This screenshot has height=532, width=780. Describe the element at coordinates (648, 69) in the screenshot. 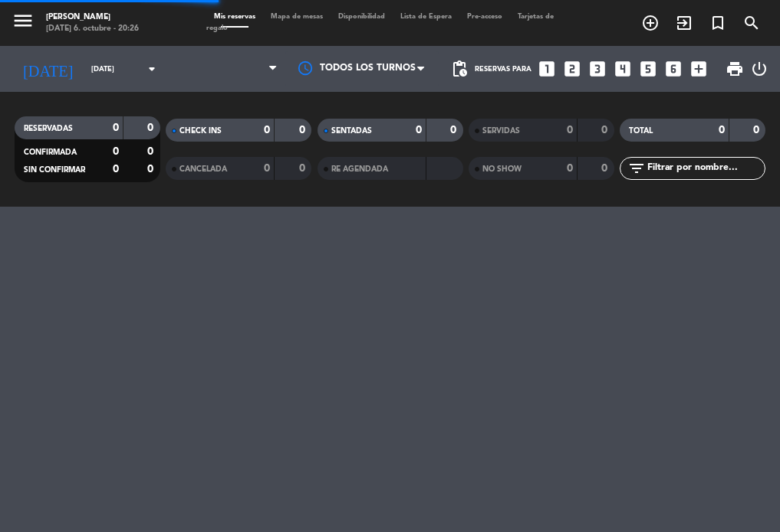

I see `i: looks_5` at that location.